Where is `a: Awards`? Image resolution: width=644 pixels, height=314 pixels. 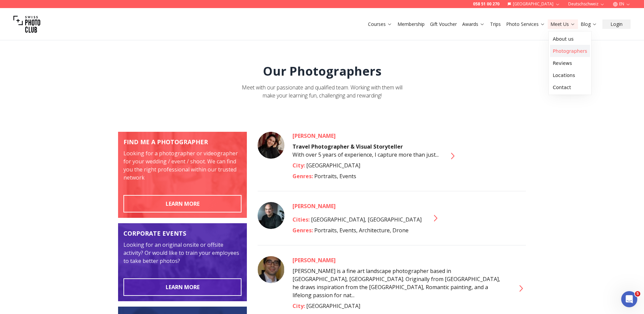 a: Awards is located at coordinates (473, 24).